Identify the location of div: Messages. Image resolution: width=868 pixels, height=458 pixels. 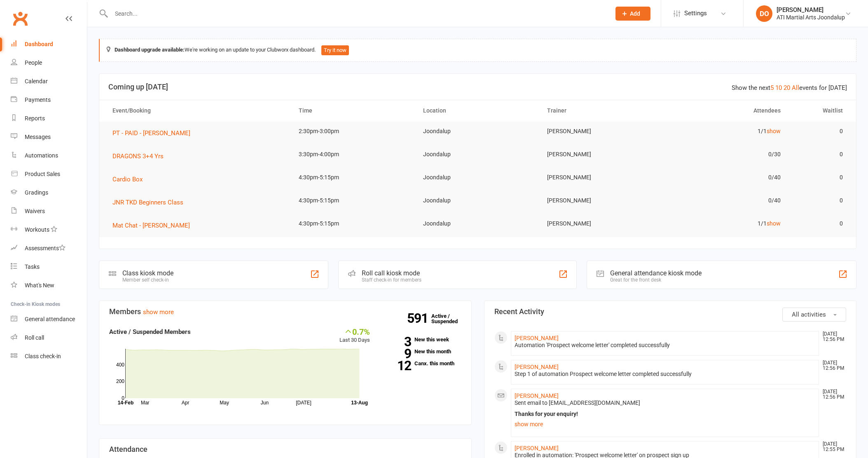
(38, 137).